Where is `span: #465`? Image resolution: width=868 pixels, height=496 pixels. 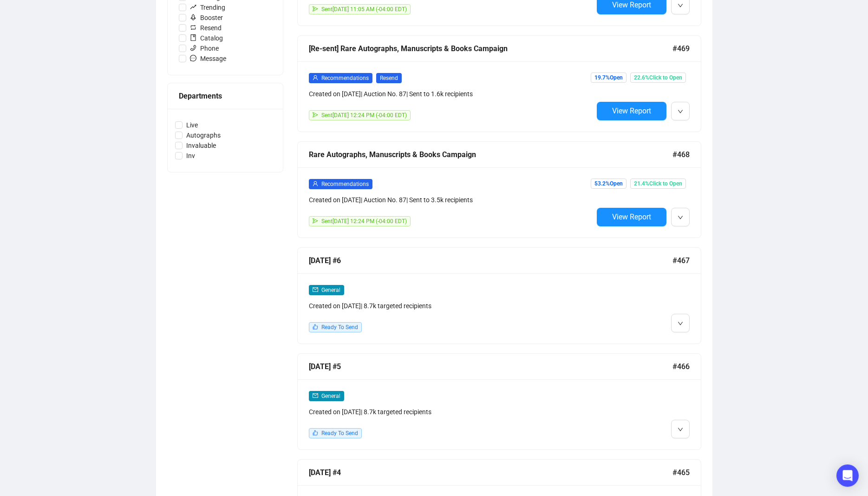
span: #465 is located at coordinates (681, 472).